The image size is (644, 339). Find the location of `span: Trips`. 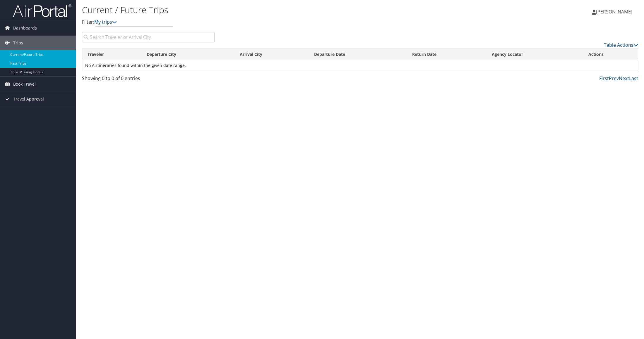

span: Trips is located at coordinates (18, 43).